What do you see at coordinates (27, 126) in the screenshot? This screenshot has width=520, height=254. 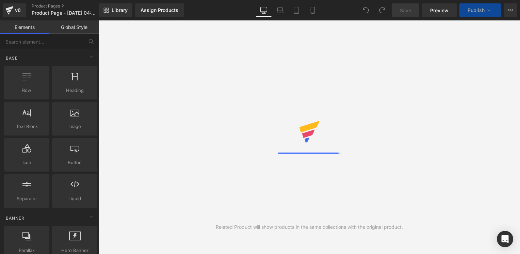 I see `span: Text Block` at bounding box center [27, 126].